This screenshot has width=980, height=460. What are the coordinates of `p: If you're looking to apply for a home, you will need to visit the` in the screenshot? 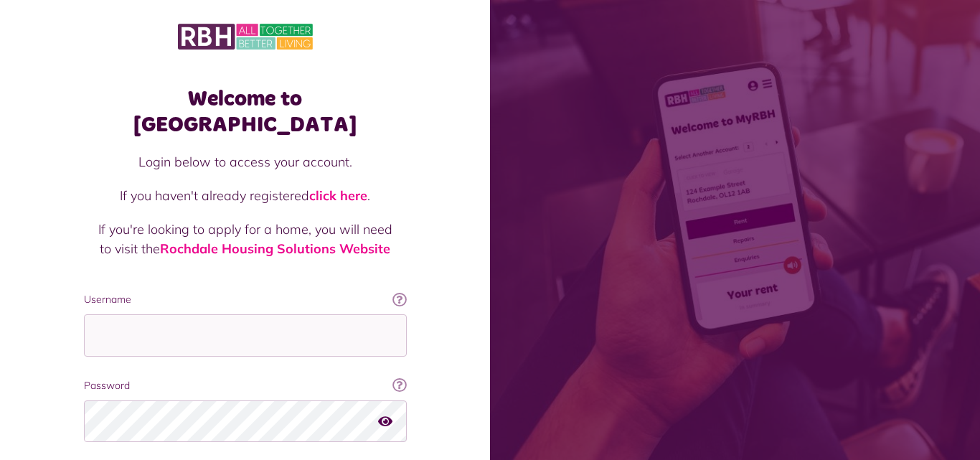 It's located at (245, 239).